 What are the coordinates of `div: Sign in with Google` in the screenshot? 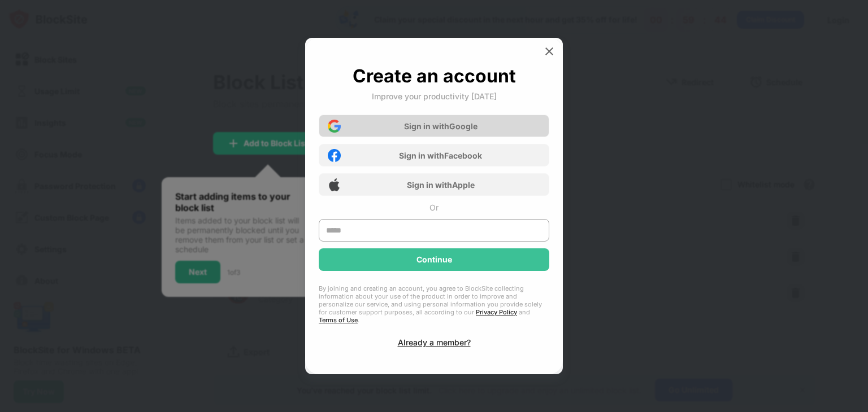 It's located at (441, 126).